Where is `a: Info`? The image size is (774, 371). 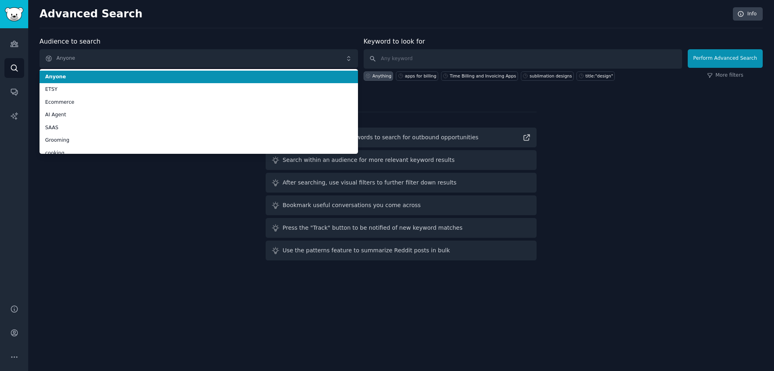 a: Info is located at coordinates (748, 14).